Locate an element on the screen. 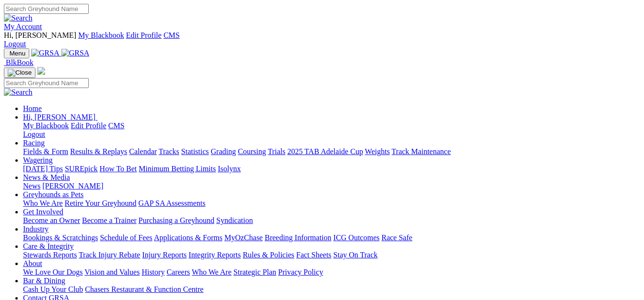  a: 2025 TAB Adelaide Cup is located at coordinates (325, 151).